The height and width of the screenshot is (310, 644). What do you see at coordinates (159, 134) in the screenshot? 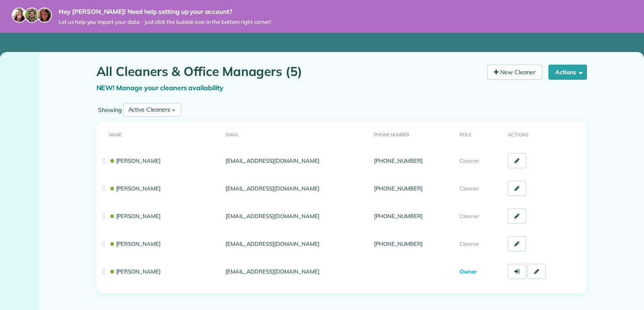
I see `th: Name` at bounding box center [159, 134].